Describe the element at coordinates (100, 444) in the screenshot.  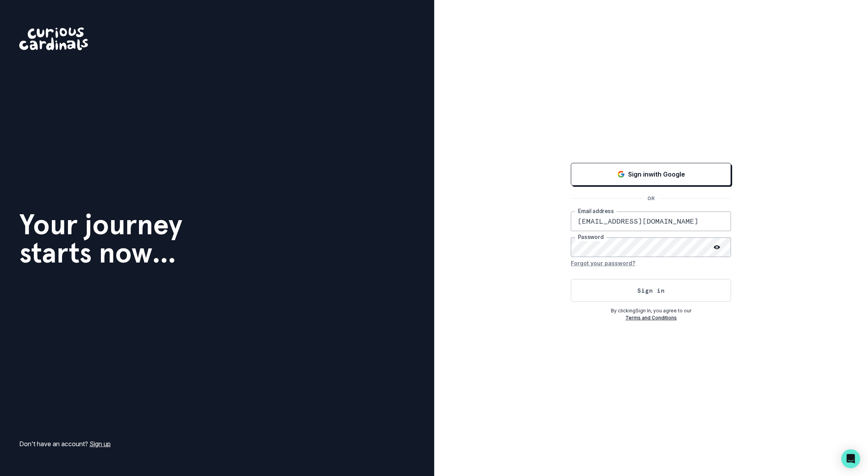
I see `a: Sign up` at that location.